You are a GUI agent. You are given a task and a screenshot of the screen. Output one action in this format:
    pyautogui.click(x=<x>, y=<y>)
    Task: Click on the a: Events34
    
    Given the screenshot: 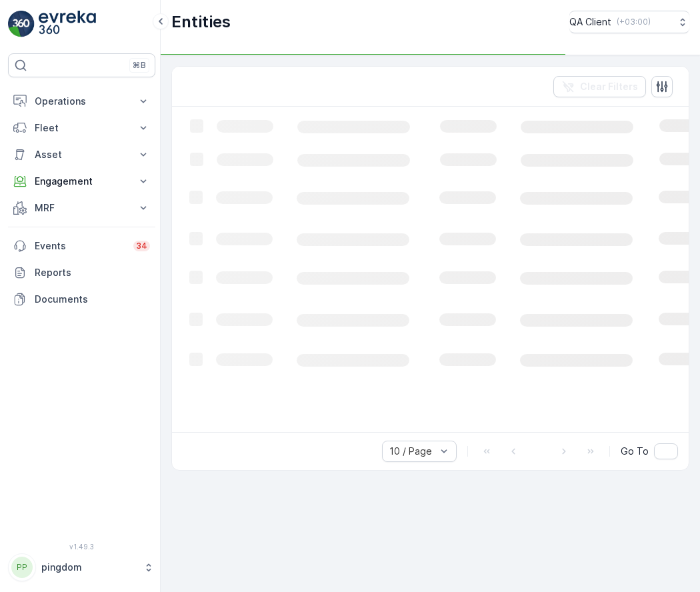 What is the action you would take?
    pyautogui.click(x=82, y=246)
    